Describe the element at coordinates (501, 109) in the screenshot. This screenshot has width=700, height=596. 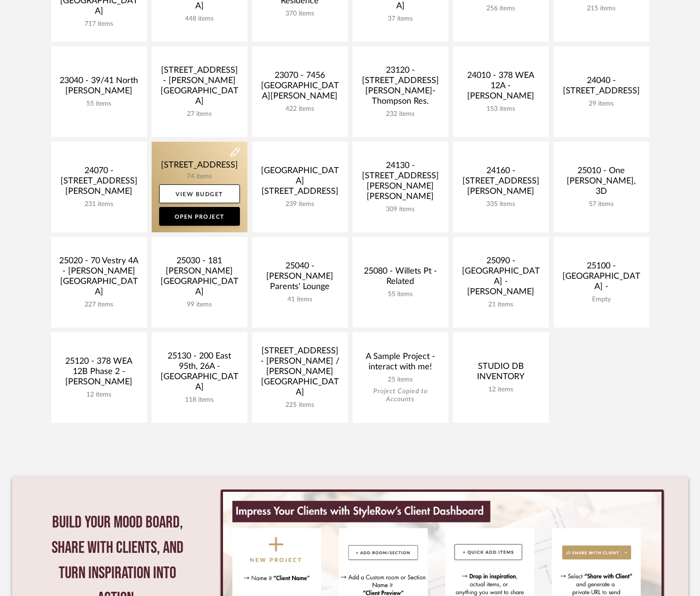
I see `div: 153 items` at that location.